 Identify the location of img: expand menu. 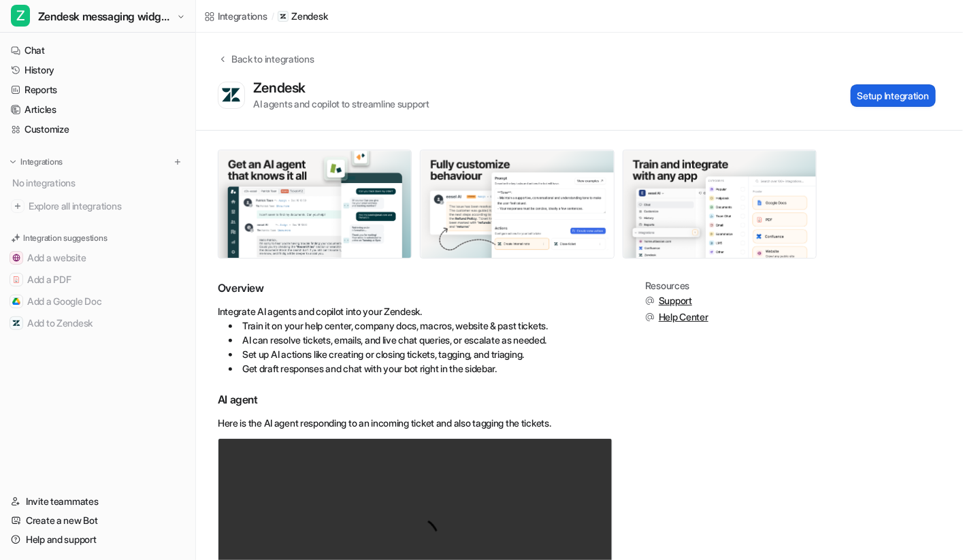
(13, 162).